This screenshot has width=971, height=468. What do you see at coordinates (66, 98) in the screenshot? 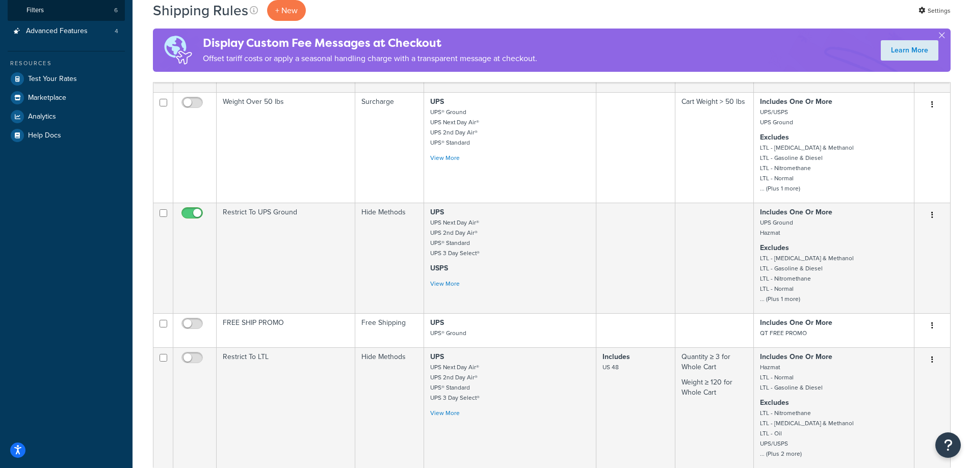
I see `a: Marketplace` at bounding box center [66, 98].